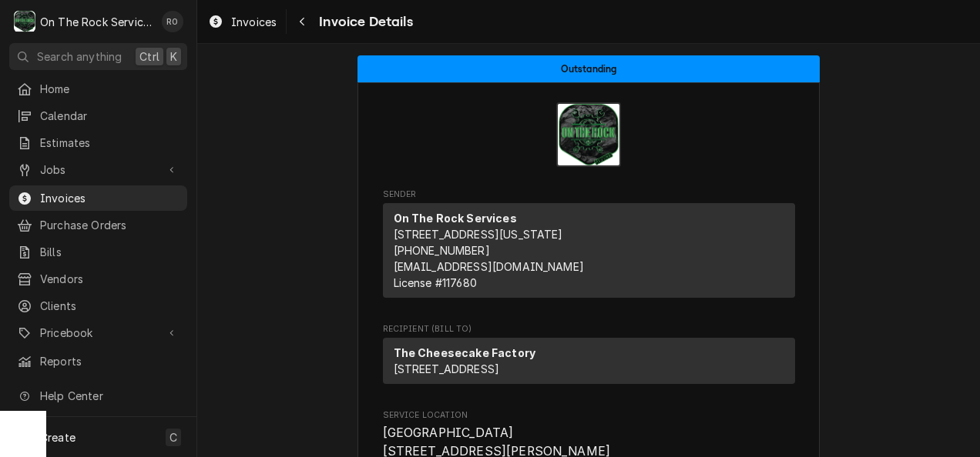 Image resolution: width=980 pixels, height=457 pixels. I want to click on div: On The Rock Services's Avatar, so click(25, 21).